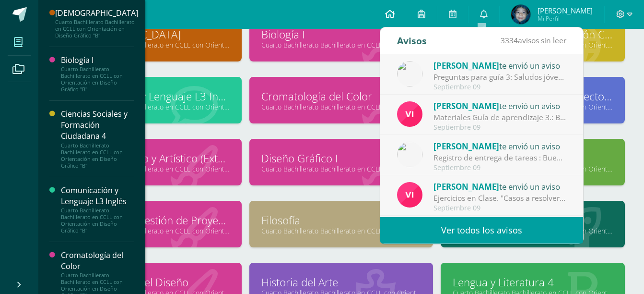 The height and width of the screenshot is (294, 644). Describe the element at coordinates (341, 96) in the screenshot. I see `a: Cromatología del Color` at that location.